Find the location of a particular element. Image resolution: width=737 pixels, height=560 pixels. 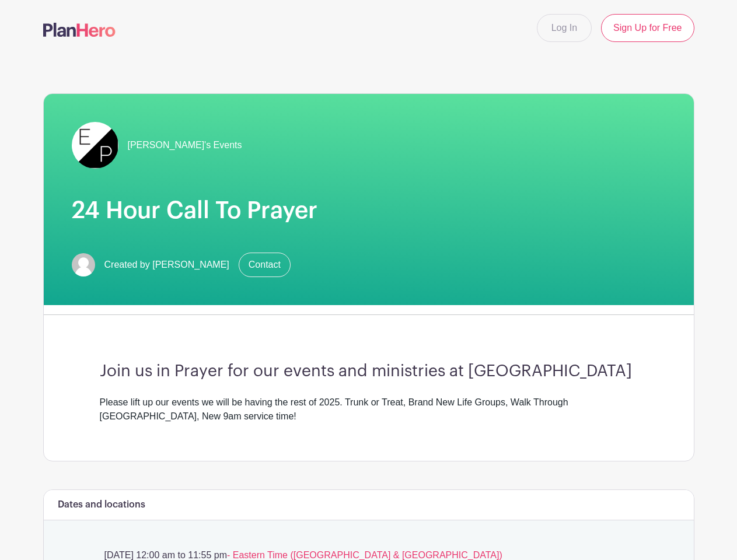

a: Contact is located at coordinates (264, 265).